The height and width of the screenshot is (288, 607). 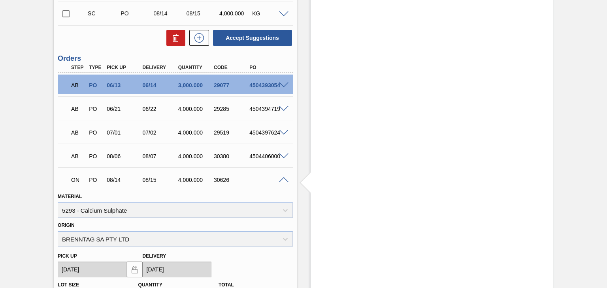 What do you see at coordinates (160, 156) in the screenshot?
I see `div: 08/07/2025` at bounding box center [160, 156].